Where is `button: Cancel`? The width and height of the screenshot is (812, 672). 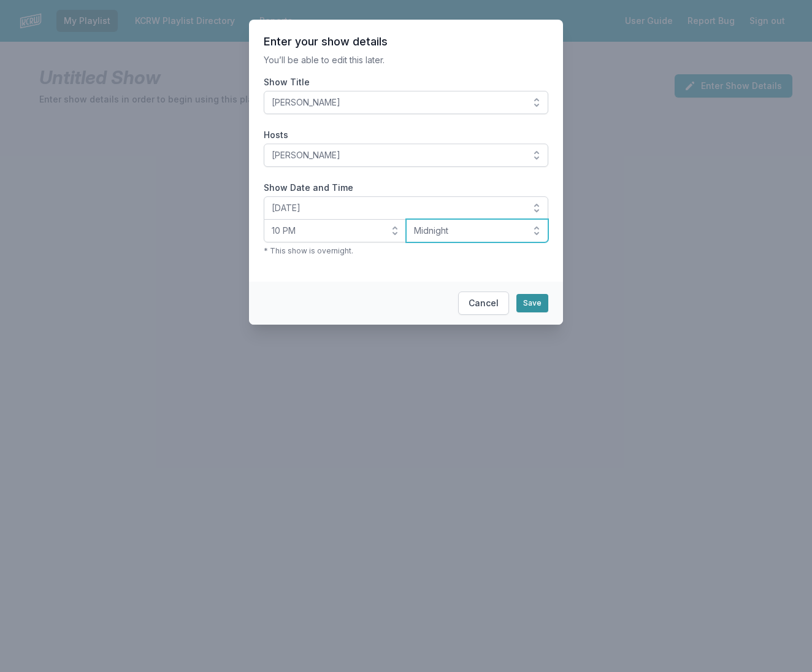 button: Cancel is located at coordinates (483, 303).